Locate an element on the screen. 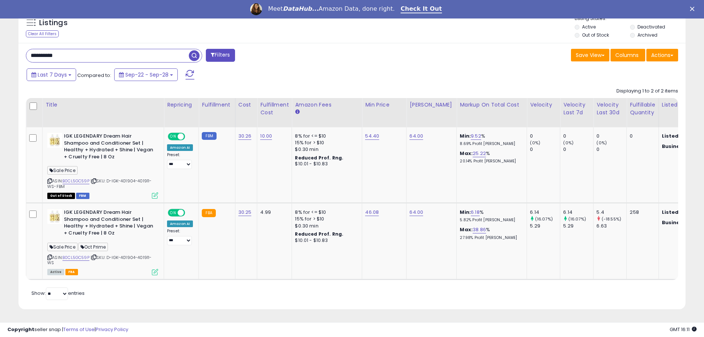  span: 2025-10-6 16:11 GMT is located at coordinates (683, 329).